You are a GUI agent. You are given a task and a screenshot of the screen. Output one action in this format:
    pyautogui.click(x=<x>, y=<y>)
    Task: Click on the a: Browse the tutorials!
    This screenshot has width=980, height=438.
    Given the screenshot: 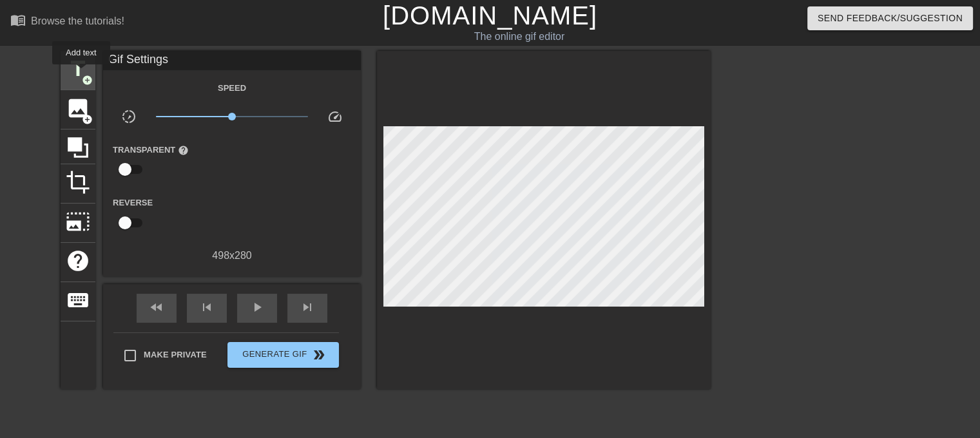 What is the action you would take?
    pyautogui.click(x=67, y=22)
    